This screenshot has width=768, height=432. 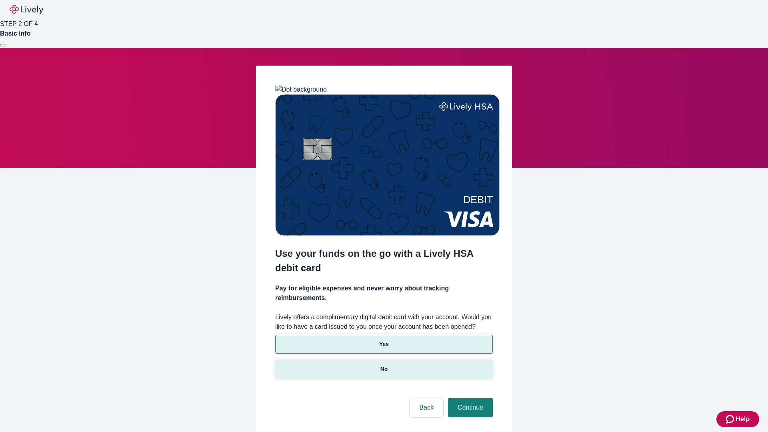 What do you see at coordinates (384, 344) in the screenshot?
I see `p: Yes` at bounding box center [384, 344].